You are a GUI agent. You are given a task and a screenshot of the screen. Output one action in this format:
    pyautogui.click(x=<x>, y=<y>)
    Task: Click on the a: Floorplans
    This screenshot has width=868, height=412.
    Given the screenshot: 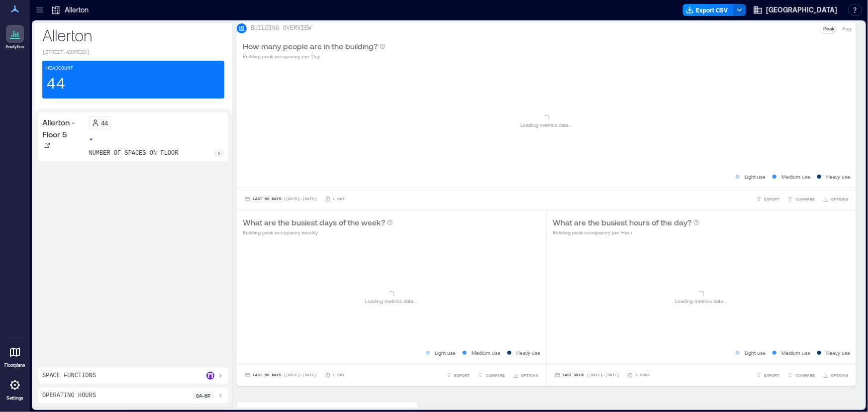 What is the action you would take?
    pyautogui.click(x=15, y=356)
    